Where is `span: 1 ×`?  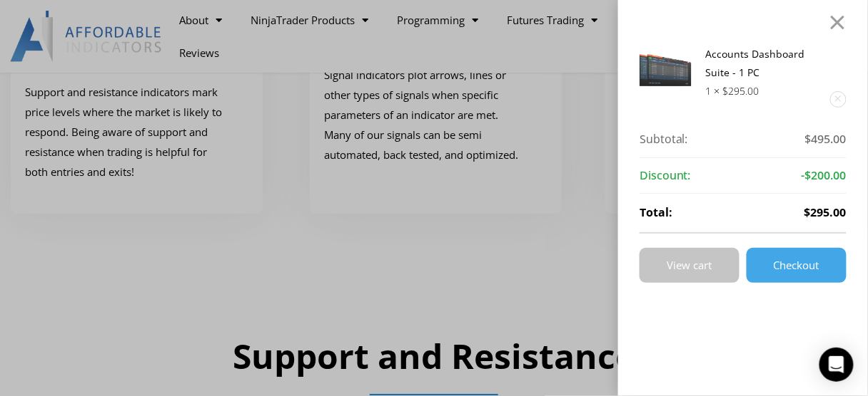 span: 1 × is located at coordinates (712, 90).